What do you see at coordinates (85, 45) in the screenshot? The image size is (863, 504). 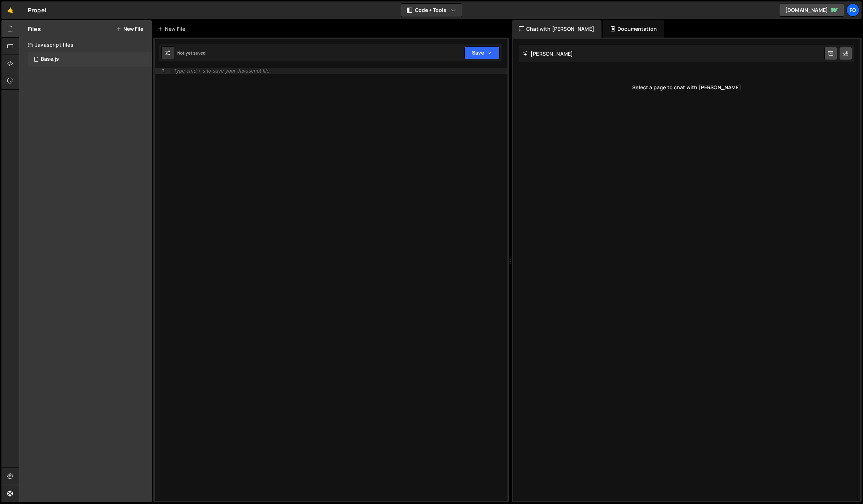 I see `div: Javascript files` at bounding box center [85, 45].